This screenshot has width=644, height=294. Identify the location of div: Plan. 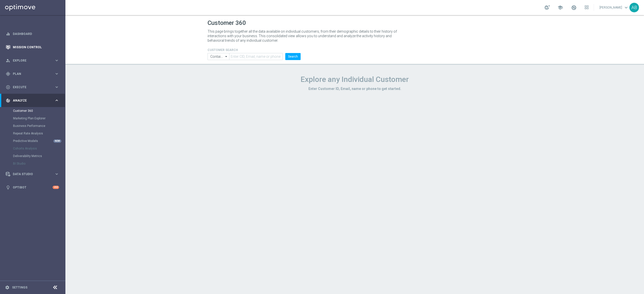
(30, 74).